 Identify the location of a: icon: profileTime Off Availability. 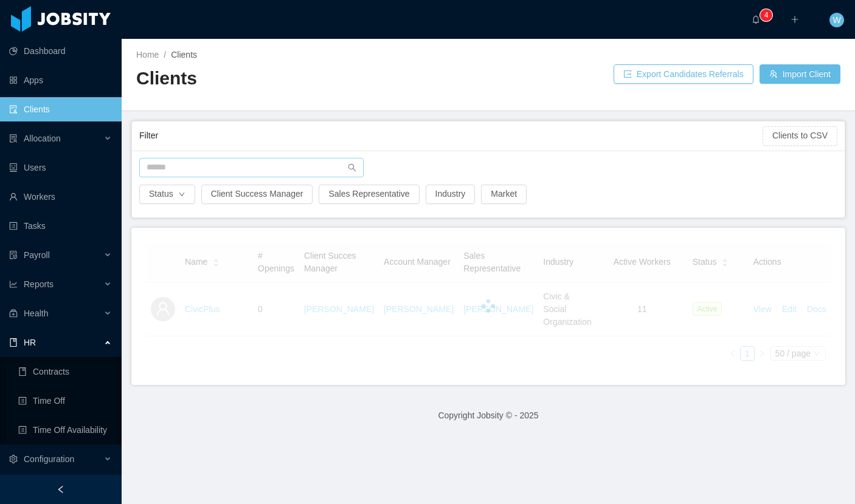
(65, 431).